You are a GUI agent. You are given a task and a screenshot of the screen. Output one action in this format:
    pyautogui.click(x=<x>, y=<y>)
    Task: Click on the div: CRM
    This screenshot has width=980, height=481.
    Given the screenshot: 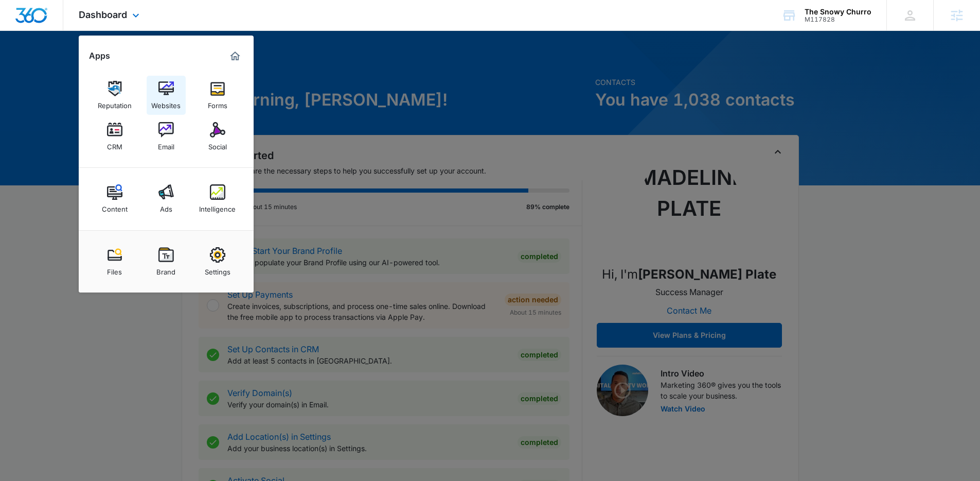 What is the action you would take?
    pyautogui.click(x=115, y=144)
    